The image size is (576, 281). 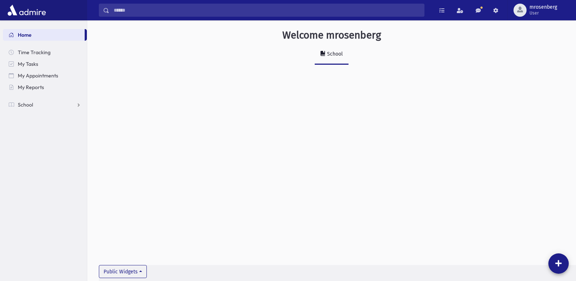 What do you see at coordinates (38, 76) in the screenshot?
I see `span: My Appointments` at bounding box center [38, 76].